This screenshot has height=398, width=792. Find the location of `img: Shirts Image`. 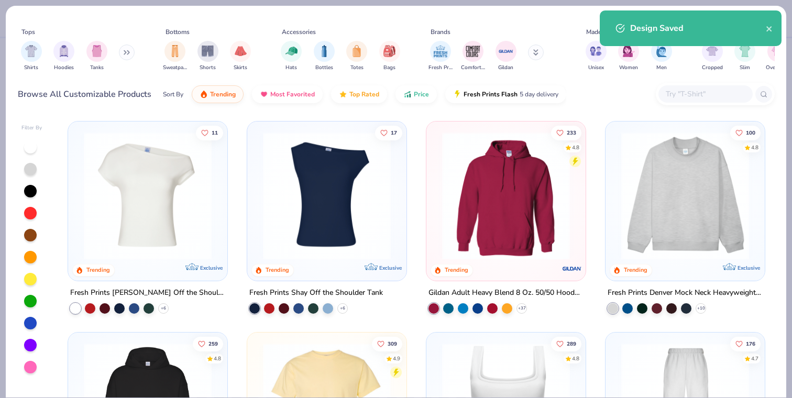

img: Shirts Image is located at coordinates (31, 51).